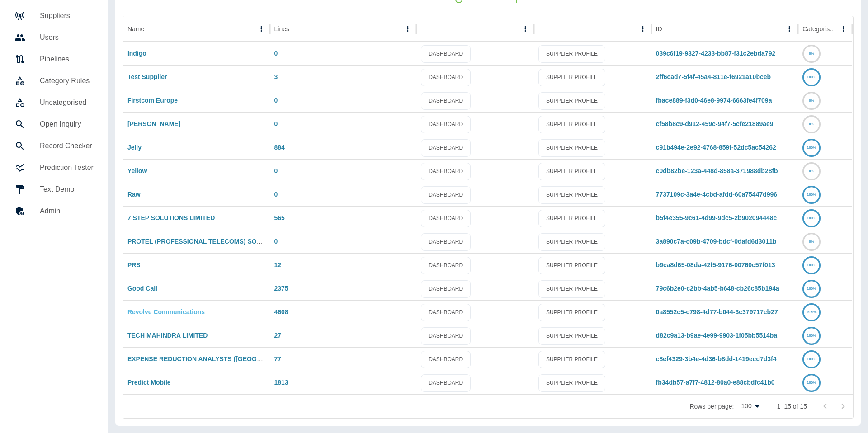 The height and width of the screenshot is (433, 868). I want to click on button: Name column menu, so click(261, 29).